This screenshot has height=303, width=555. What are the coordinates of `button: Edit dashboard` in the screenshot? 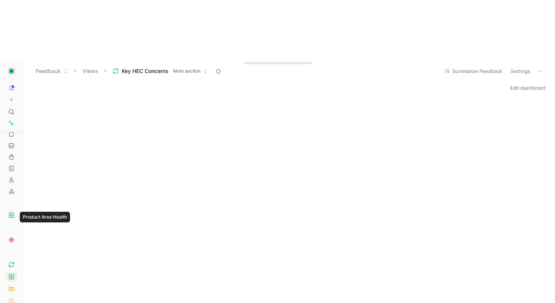 It's located at (528, 88).